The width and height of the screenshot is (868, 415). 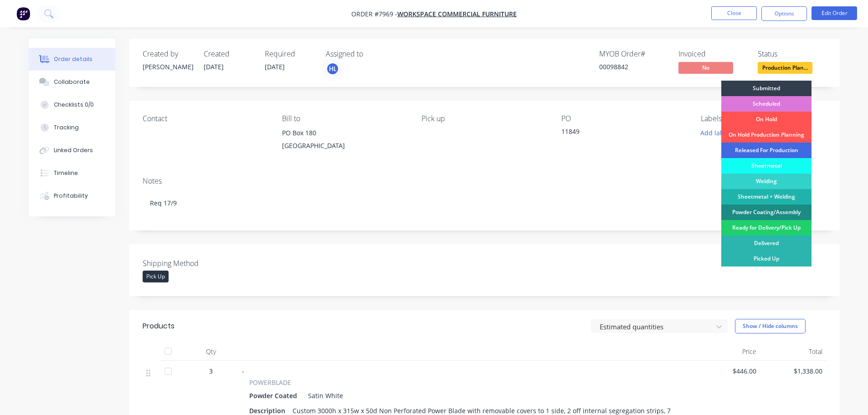 I want to click on div: Linked Orders, so click(x=74, y=150).